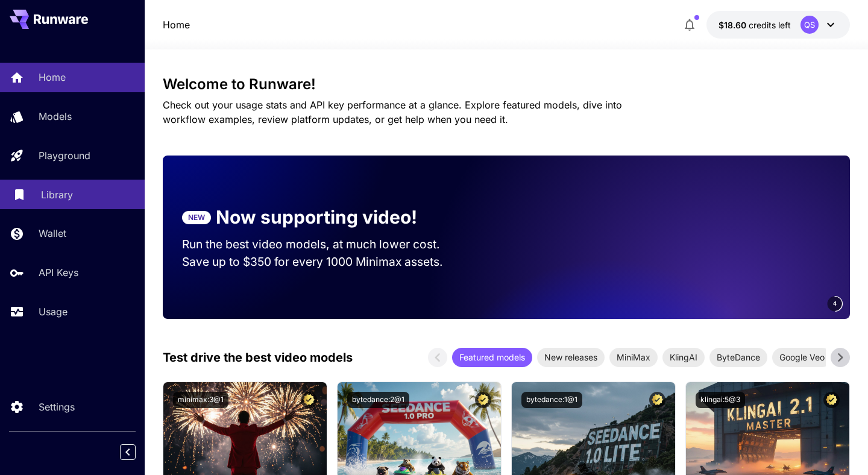 The width and height of the screenshot is (868, 475). What do you see at coordinates (802, 357) in the screenshot?
I see `span: Google Veo` at bounding box center [802, 357].